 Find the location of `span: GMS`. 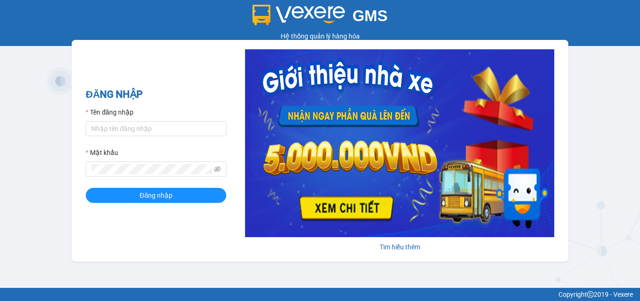

span: GMS is located at coordinates (370, 15).